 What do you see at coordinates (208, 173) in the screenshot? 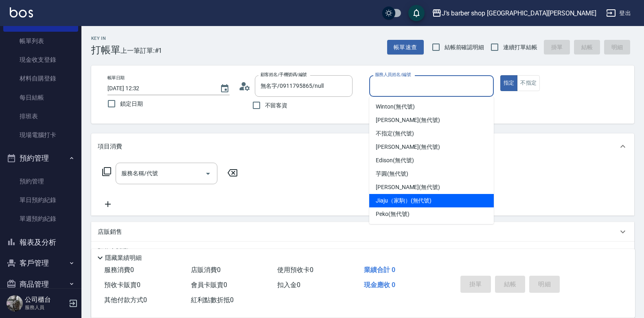
I see `button: Open` at bounding box center [208, 173].